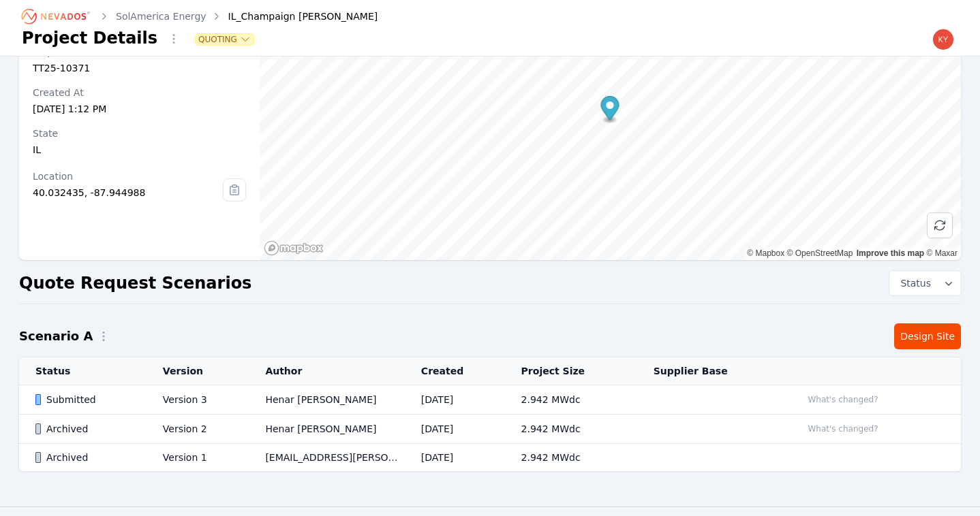 The image size is (980, 516). Describe the element at coordinates (127, 193) in the screenshot. I see `div: 40.032435, -87.944988` at that location.